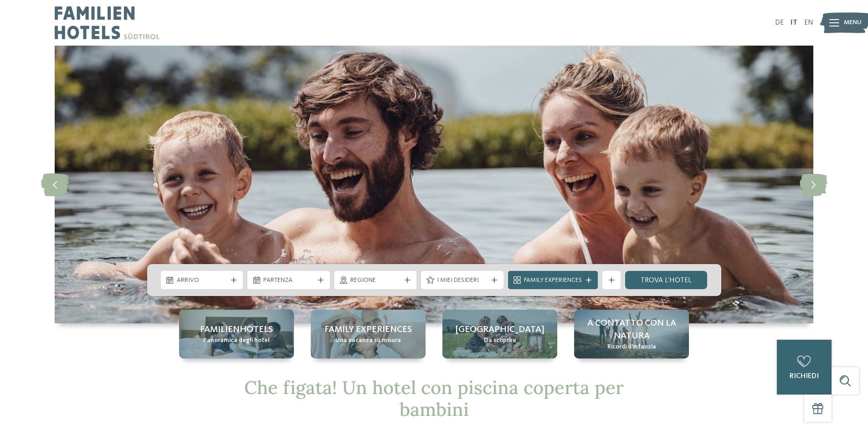 This screenshot has width=868, height=431. What do you see at coordinates (434, 184) in the screenshot?
I see `img: Cercate un hotel con piscina coperta per bambini in Alto Adige?` at bounding box center [434, 184].